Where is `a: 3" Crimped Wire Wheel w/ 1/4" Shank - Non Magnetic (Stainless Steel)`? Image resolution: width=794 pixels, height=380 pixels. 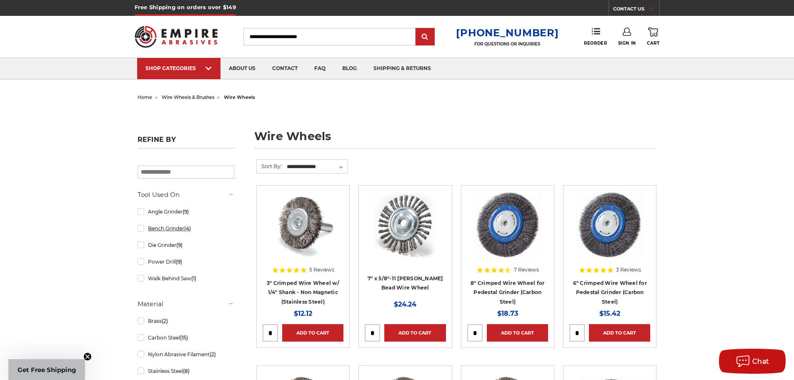 a: 3" Crimped Wire Wheel w/ 1/4" Shank - Non Magnetic (Stainless Steel) is located at coordinates (303, 292).